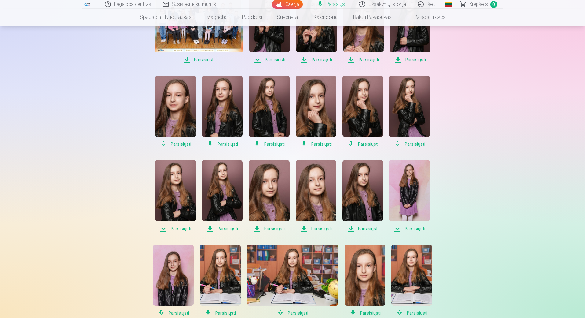 This screenshot has width=585, height=318. Describe the element at coordinates (479, 4) in the screenshot. I see `span: Krepšelis` at that location.